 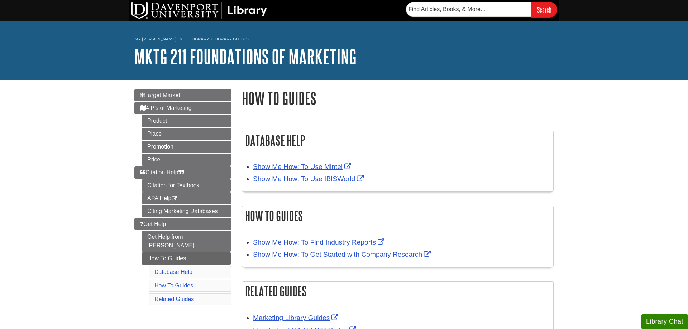 What do you see at coordinates (153, 224) in the screenshot?
I see `span: Get Help` at bounding box center [153, 224].